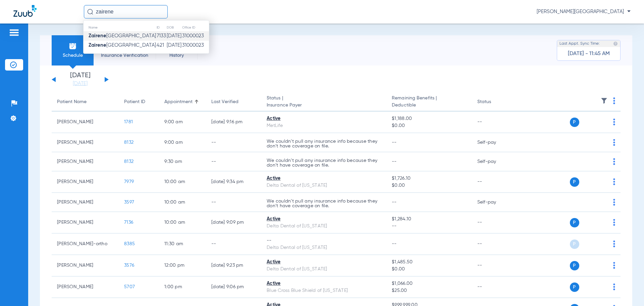  I want to click on th: Name, so click(120, 28).